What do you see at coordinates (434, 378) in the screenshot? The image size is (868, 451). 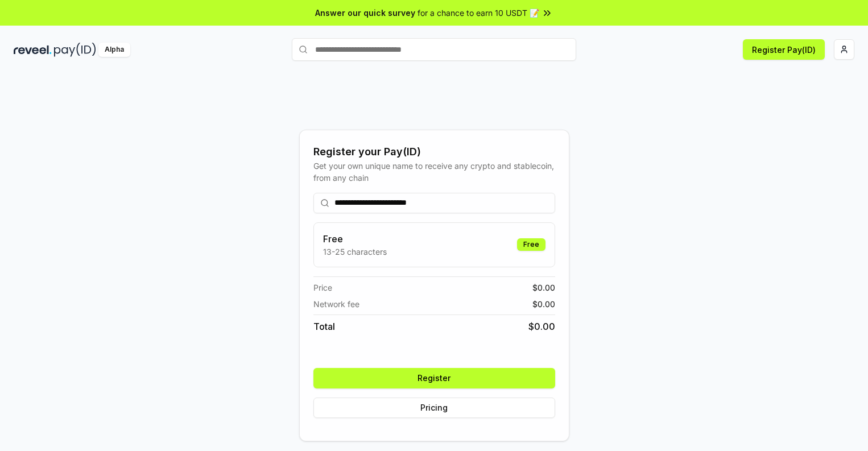 I see `button: Register` at bounding box center [434, 378].